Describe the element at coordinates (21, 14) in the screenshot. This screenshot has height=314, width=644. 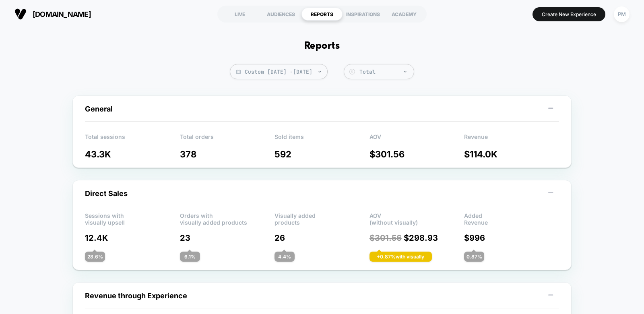
I see `img: Visually logo` at that location.